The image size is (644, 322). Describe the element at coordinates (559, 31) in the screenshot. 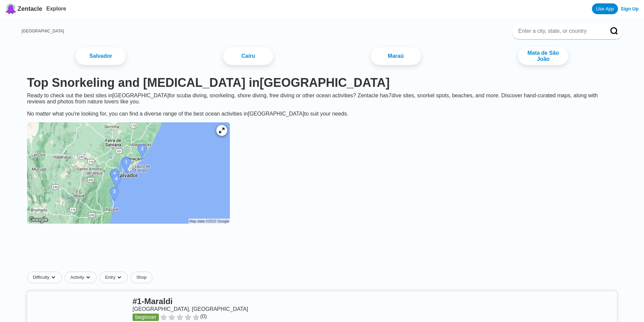

I see `input: Enter a city, state, or country` at that location.